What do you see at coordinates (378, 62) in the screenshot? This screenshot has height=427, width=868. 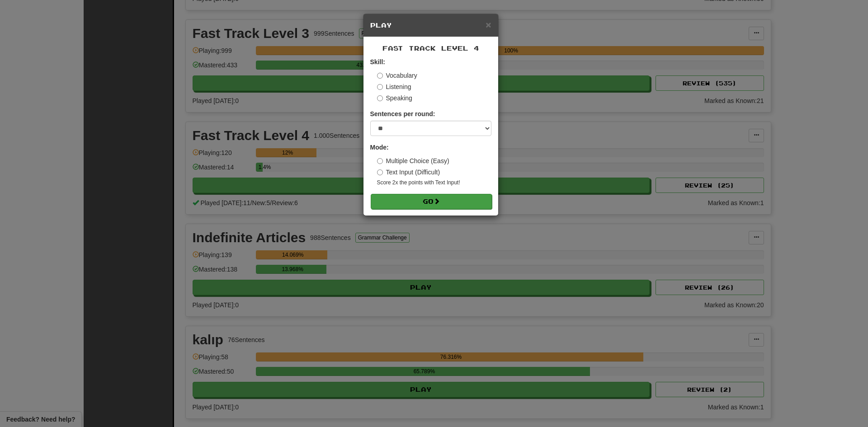 I see `strong: Skill:` at bounding box center [378, 62].